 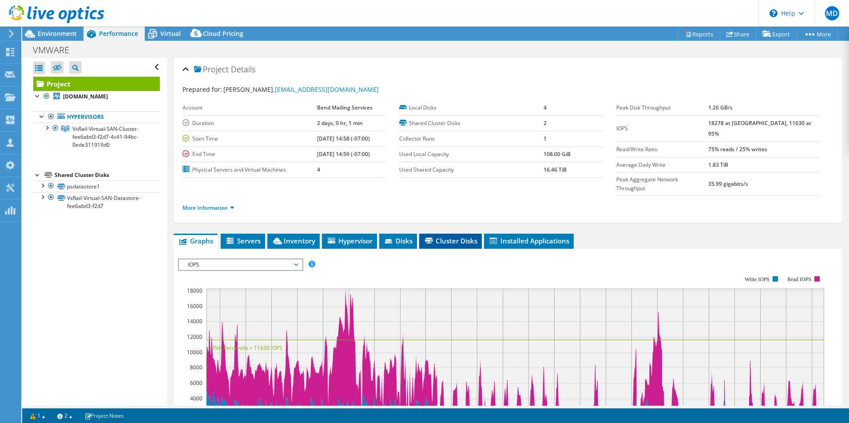 What do you see at coordinates (718, 165) in the screenshot?
I see `b: 1.83 TiB` at bounding box center [718, 165].